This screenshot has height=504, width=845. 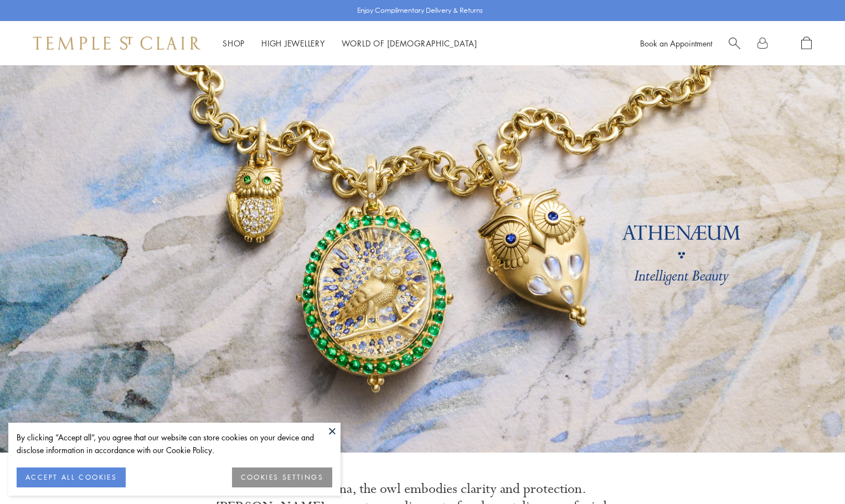 I want to click on div: By clicking “Accept all”, you agree that our website can store cookies on your device and disclos..., so click(x=175, y=444).